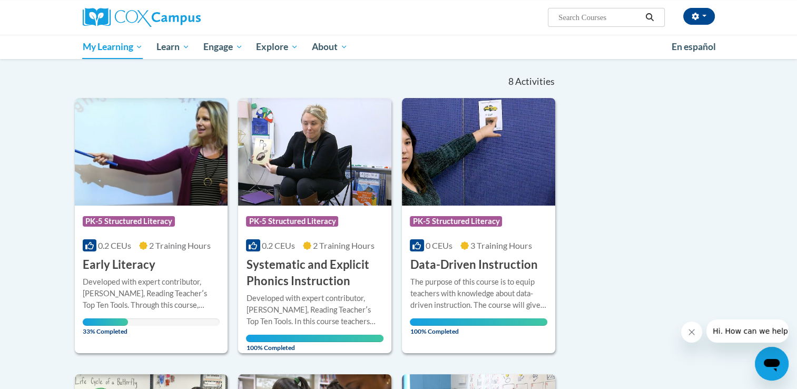 The image size is (797, 389). What do you see at coordinates (501, 245) in the screenshot?
I see `span: 3 Training Hours` at bounding box center [501, 245].